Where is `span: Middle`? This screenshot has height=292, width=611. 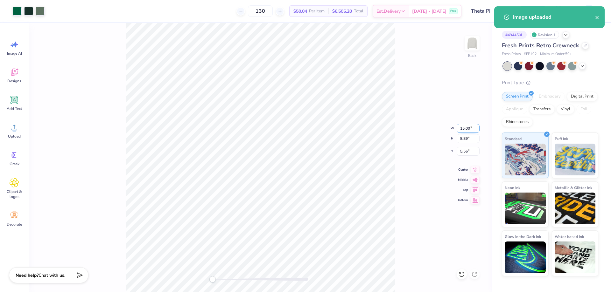
span: Middle is located at coordinates (462, 180).